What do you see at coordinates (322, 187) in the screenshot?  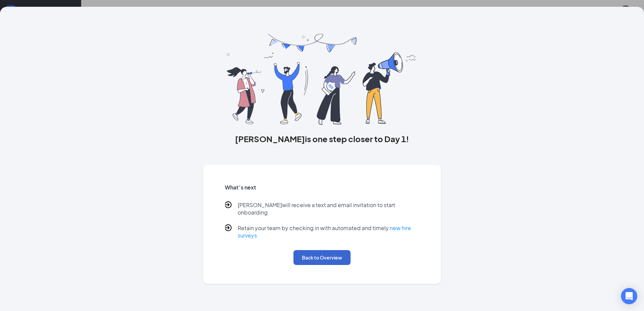 I see `h5: What’s next` at bounding box center [322, 187].